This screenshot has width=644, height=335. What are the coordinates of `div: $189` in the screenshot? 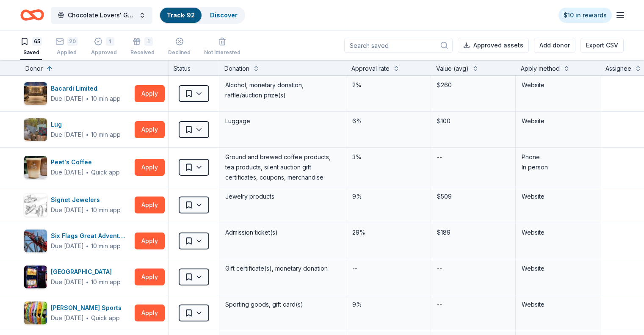 It's located at (473, 232).